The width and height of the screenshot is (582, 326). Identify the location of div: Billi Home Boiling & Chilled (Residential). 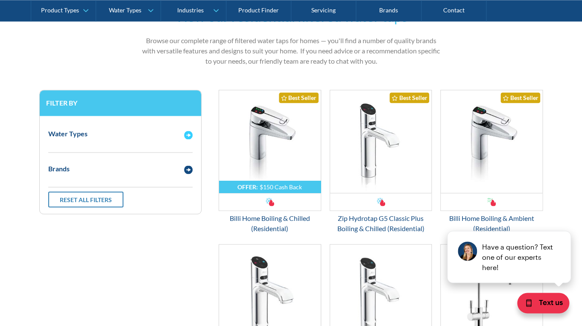
(270, 223).